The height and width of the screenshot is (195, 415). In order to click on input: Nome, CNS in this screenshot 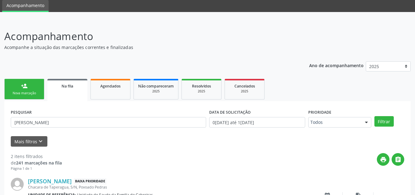, I will do `click(108, 122)`.